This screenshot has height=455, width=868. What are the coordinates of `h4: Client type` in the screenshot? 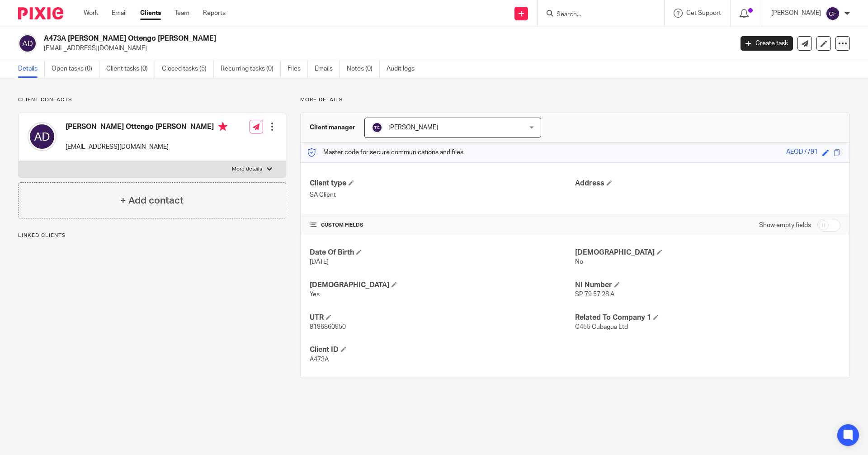 It's located at (443, 183).